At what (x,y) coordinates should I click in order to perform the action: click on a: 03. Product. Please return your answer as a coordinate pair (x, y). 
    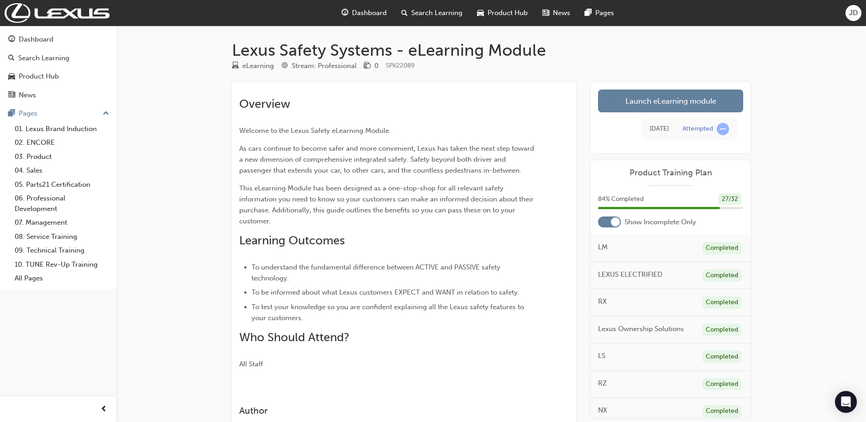
    Looking at the image, I should click on (62, 157).